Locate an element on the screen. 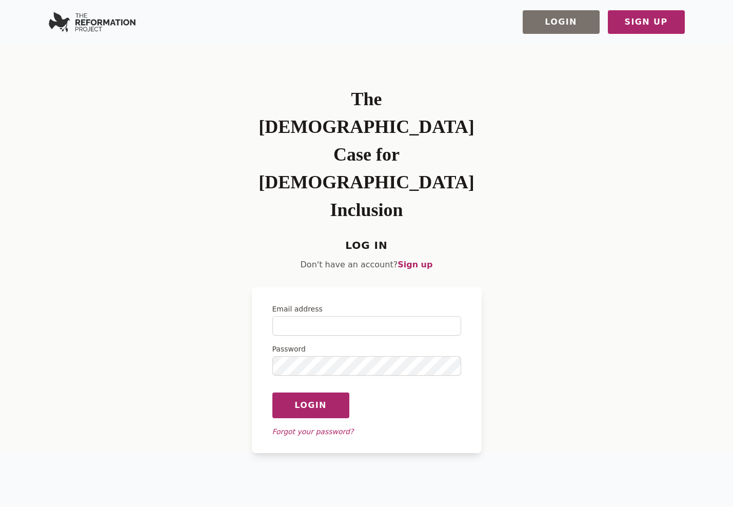  span: Sign Up is located at coordinates (646, 22).